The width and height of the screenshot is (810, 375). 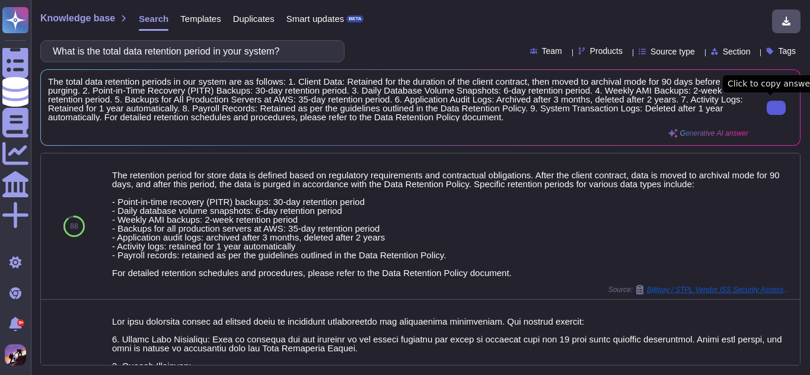 What do you see at coordinates (189, 51) in the screenshot?
I see `input: Search a question or template...` at bounding box center [189, 51].